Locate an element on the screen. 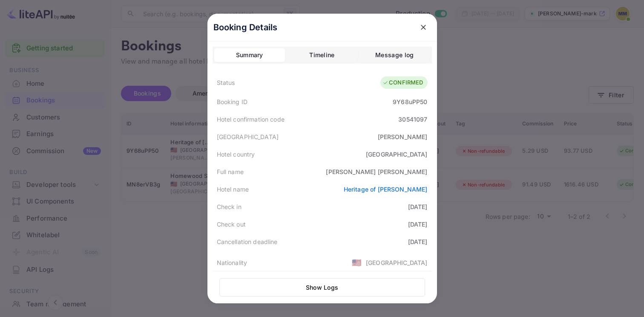 The width and height of the screenshot is (644, 317). p: Booking Details is located at coordinates (245, 27).